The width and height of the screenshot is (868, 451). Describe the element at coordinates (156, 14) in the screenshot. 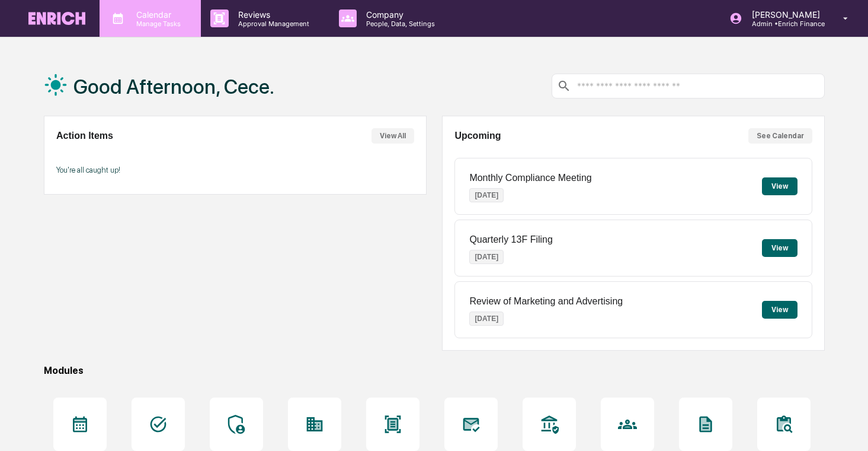

I see `p: Calendar` at that location.